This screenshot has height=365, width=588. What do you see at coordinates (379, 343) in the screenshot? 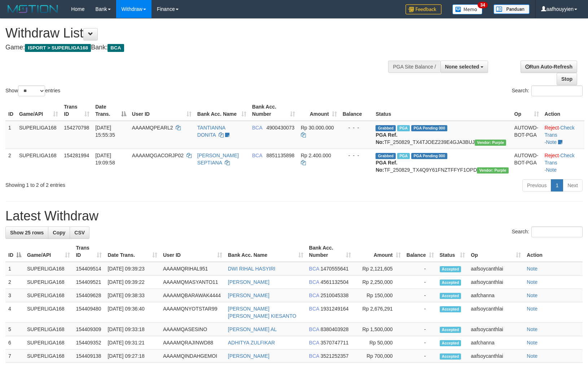
I see `td: Rp 50,000` at bounding box center [379, 343].